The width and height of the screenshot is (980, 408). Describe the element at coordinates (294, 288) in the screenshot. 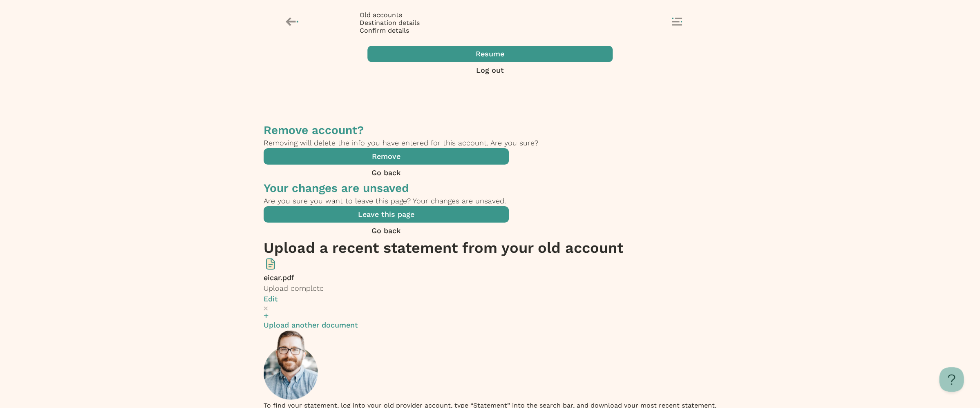

I see `span: Upload complete` at that location.